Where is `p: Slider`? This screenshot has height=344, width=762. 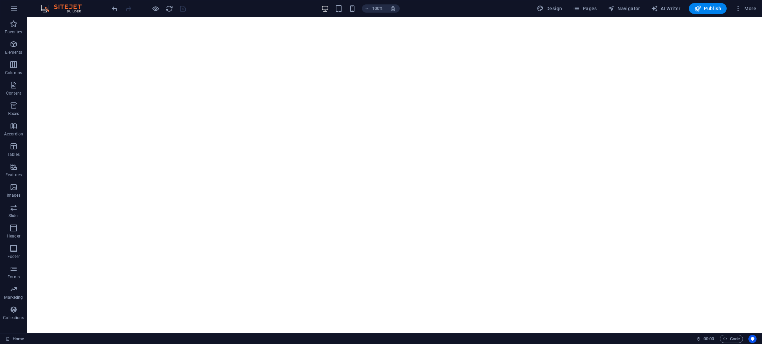
p: Slider is located at coordinates (14, 216).